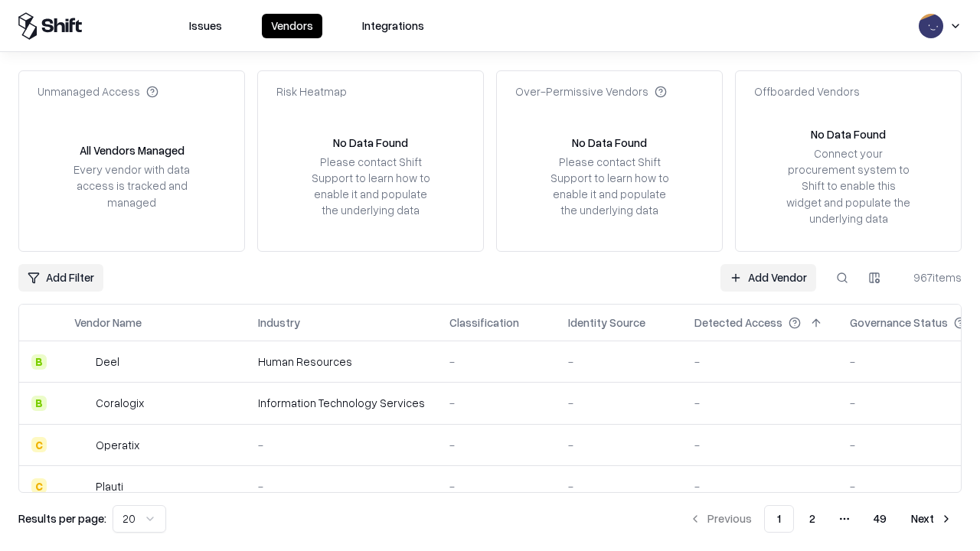 This screenshot has height=551, width=980. I want to click on div: Risk Heatmap, so click(311, 91).